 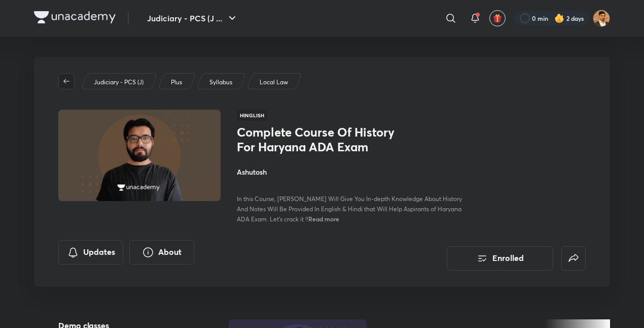 What do you see at coordinates (221, 82) in the screenshot?
I see `a: Syllabus` at bounding box center [221, 82].